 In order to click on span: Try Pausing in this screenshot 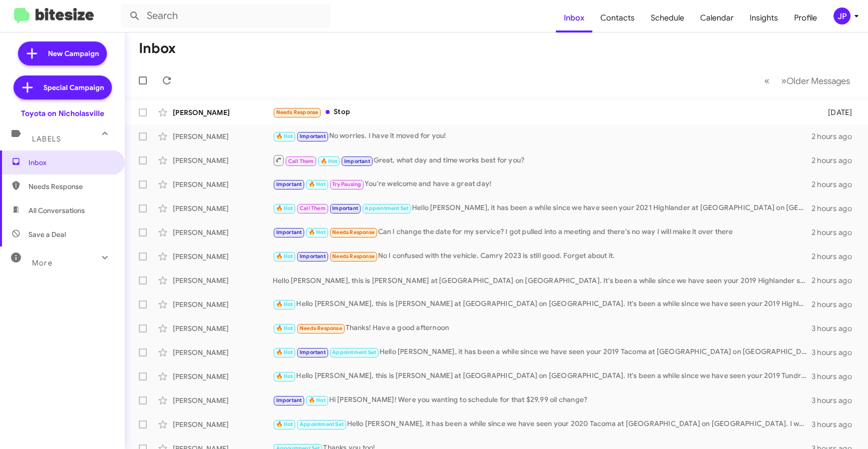, I will do `click(347, 184)`.